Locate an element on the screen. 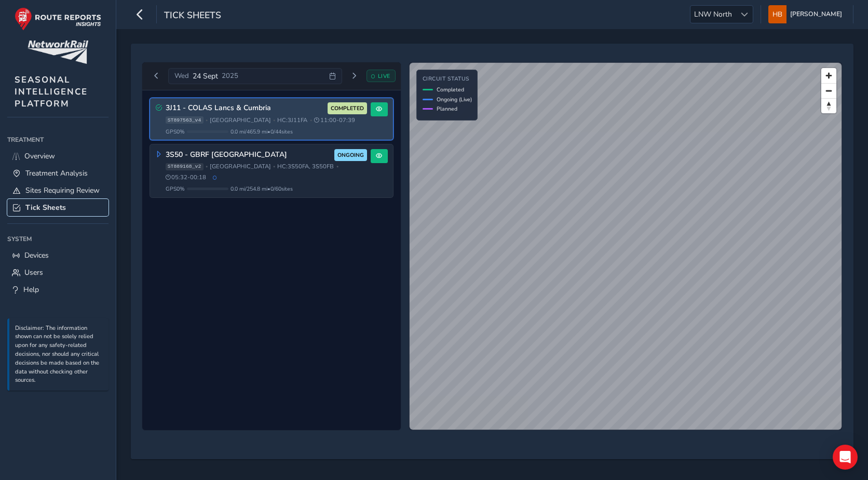 Image resolution: width=868 pixels, height=480 pixels. h4: Circuit Status is located at coordinates (447, 79).